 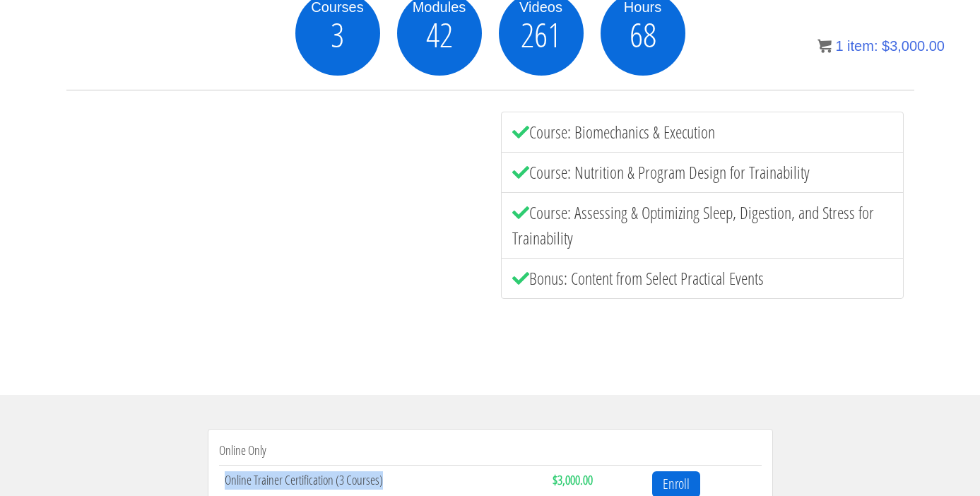 What do you see at coordinates (702, 279) in the screenshot?
I see `li: Bonus: Content from Select Practical Events` at bounding box center [702, 279].